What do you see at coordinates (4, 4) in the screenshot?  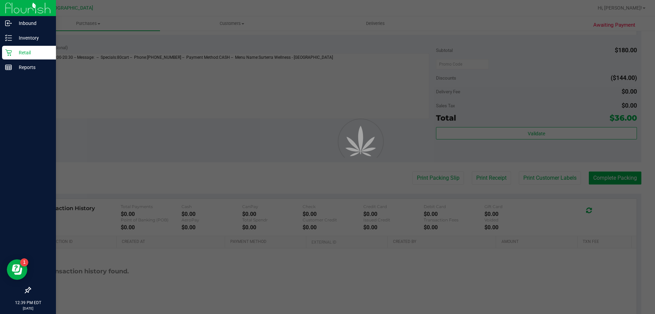 I see `span: 1` at bounding box center [4, 4].